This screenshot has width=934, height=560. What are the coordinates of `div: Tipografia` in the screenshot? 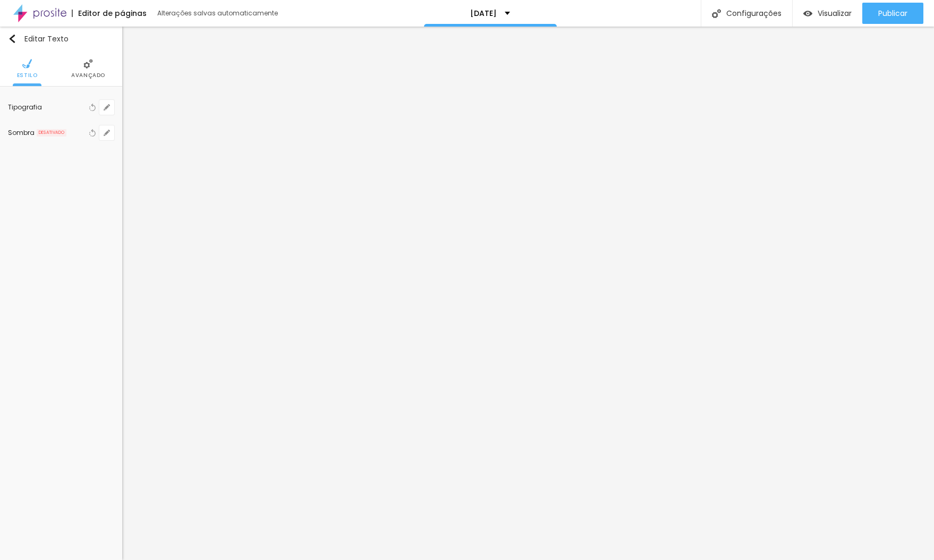 It's located at (47, 107).